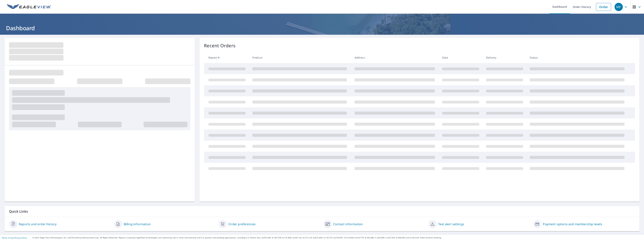  Describe the element at coordinates (395, 57) in the screenshot. I see `th: Address` at that location.